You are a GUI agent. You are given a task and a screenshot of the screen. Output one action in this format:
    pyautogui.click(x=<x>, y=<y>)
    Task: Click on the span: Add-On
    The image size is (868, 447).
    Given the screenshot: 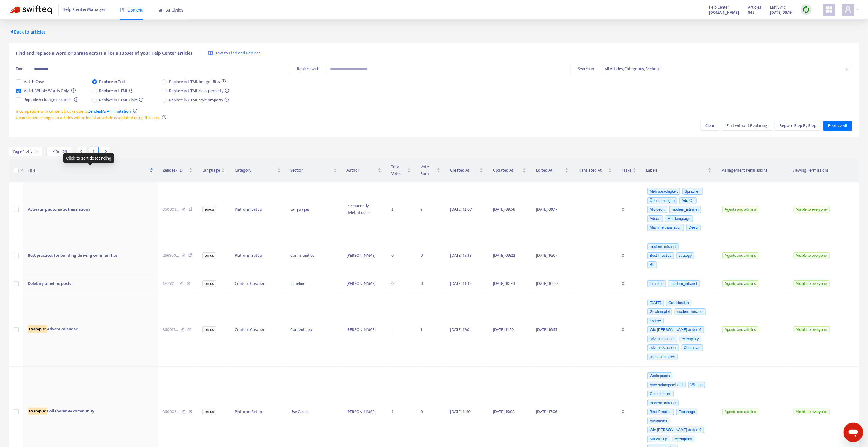 What is the action you would take?
    pyautogui.click(x=688, y=201)
    